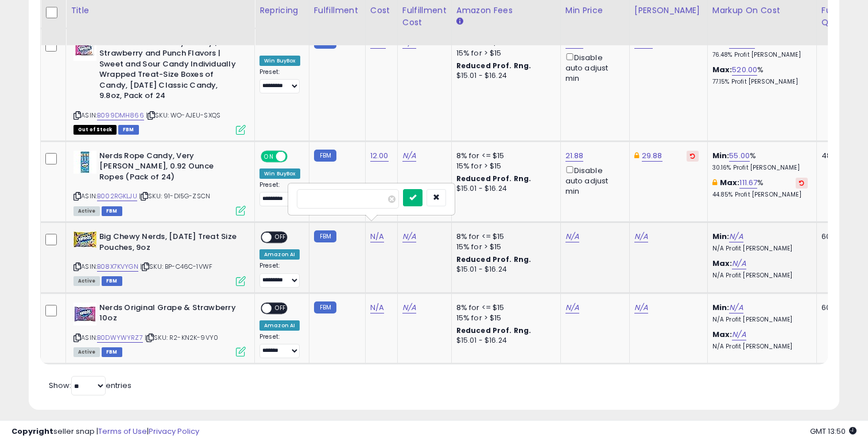 The height and width of the screenshot is (443, 868). What do you see at coordinates (32, 431) in the screenshot?
I see `strong: Copyright` at bounding box center [32, 431].